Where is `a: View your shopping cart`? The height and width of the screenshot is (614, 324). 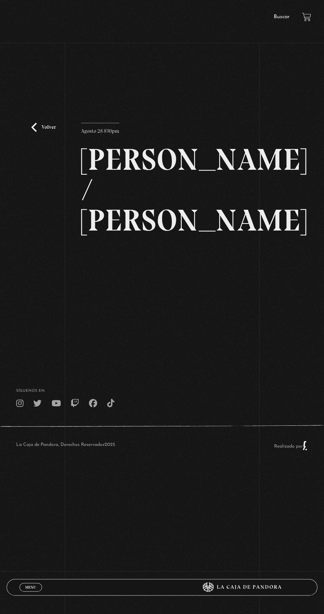 a: View your shopping cart is located at coordinates (306, 17).